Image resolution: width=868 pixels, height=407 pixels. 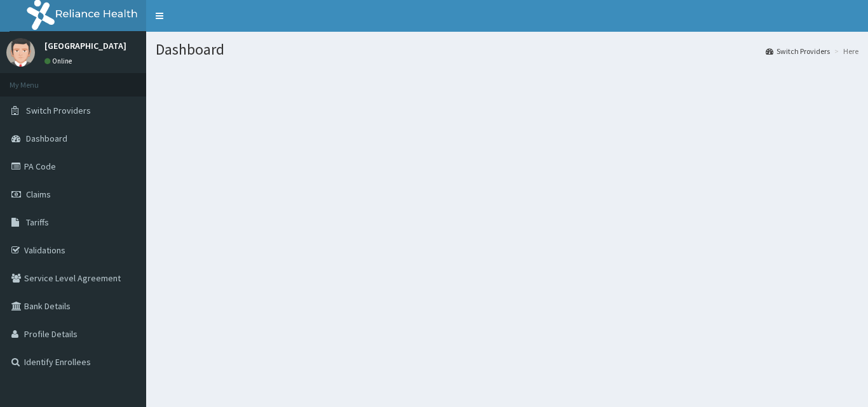 What do you see at coordinates (60, 61) in the screenshot?
I see `a: Online` at bounding box center [60, 61].